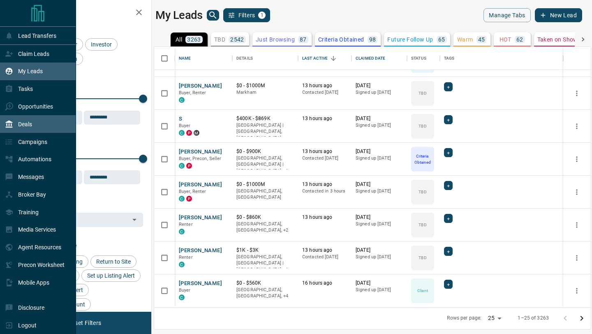 The image size is (592, 334). I want to click on p: Rows per page:, so click(464, 318).